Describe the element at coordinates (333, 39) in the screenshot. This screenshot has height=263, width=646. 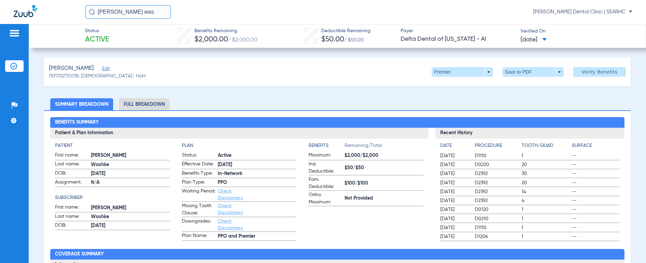
I see `span: $50.00` at that location.